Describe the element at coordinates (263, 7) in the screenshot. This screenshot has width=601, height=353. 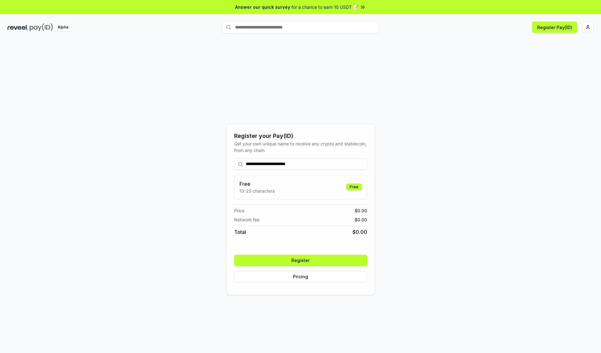
I see `span: Answer our quick survey` at that location.